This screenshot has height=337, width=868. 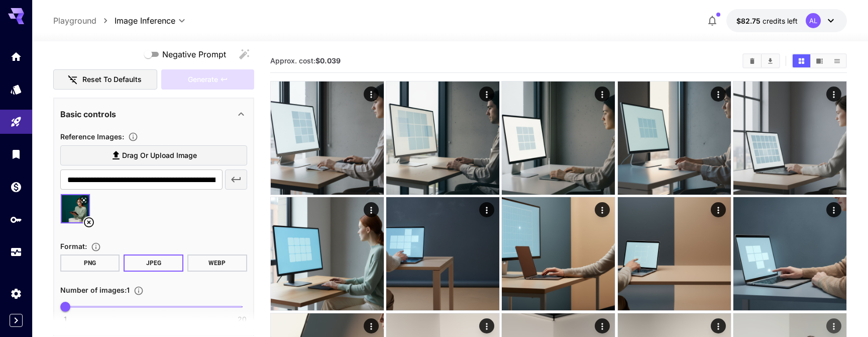 I want to click on a: Playground, so click(x=75, y=21).